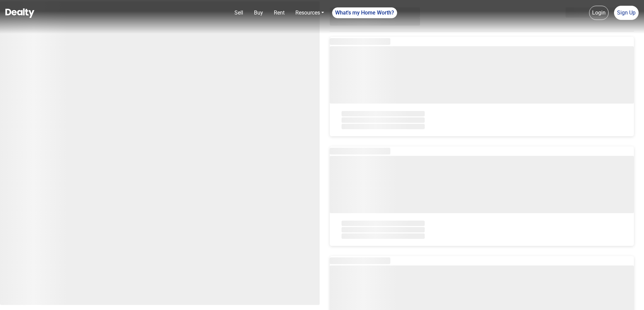 The height and width of the screenshot is (310, 644). Describe the element at coordinates (365, 13) in the screenshot. I see `a: What's my Home Worth?` at that location.